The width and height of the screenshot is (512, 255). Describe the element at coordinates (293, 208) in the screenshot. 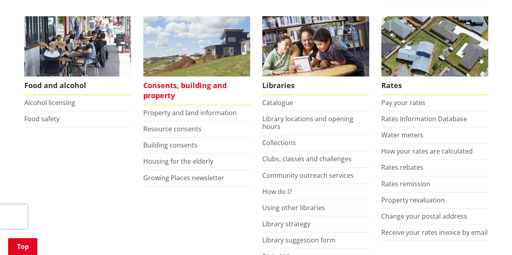

I see `a: Using other libraries` at that location.